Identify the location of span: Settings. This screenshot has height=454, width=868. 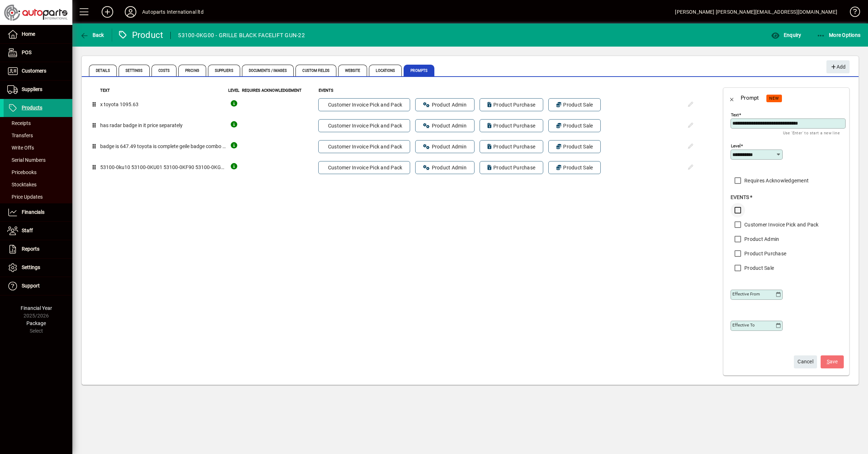
(31, 267).